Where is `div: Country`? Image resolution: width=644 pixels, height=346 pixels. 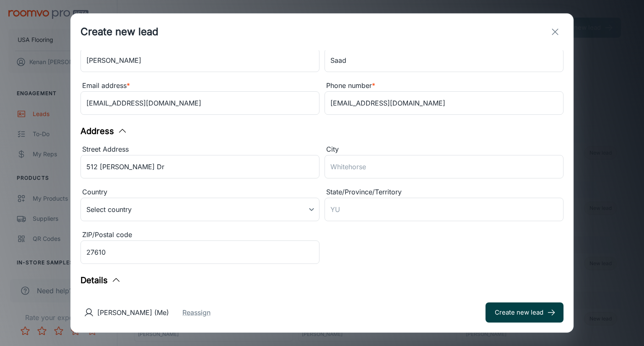
div: Country is located at coordinates (200, 192).